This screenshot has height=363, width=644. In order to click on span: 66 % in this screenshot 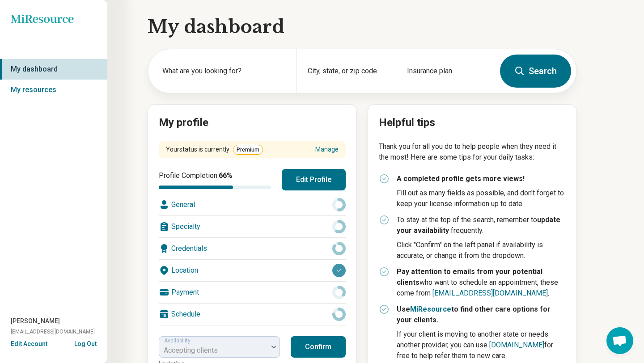, I will do `click(226, 175)`.